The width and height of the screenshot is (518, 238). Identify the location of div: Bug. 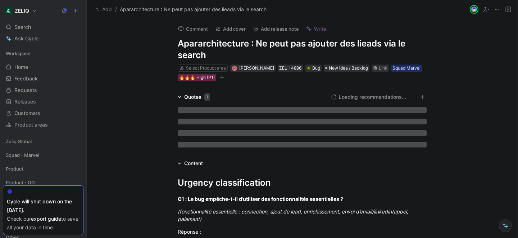
(314, 68).